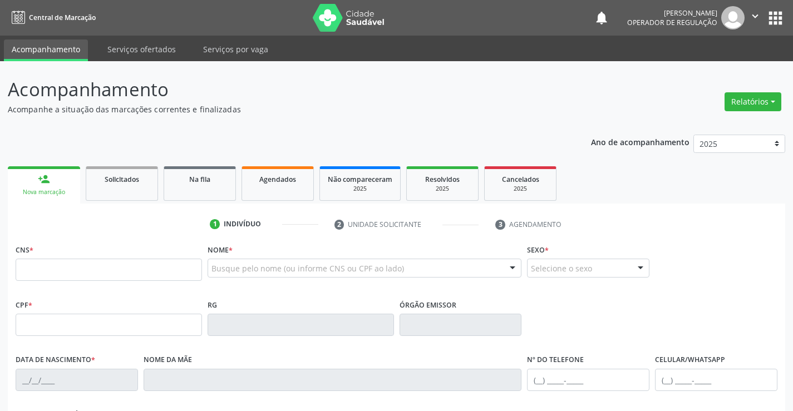  Describe the element at coordinates (24, 250) in the screenshot. I see `label: CNS` at that location.